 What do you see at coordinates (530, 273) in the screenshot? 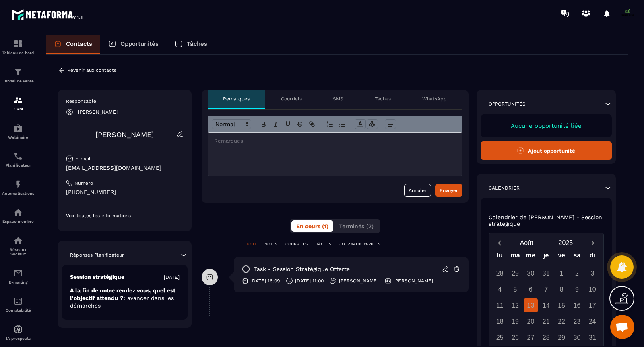
I see `div: 30` at bounding box center [530, 273].